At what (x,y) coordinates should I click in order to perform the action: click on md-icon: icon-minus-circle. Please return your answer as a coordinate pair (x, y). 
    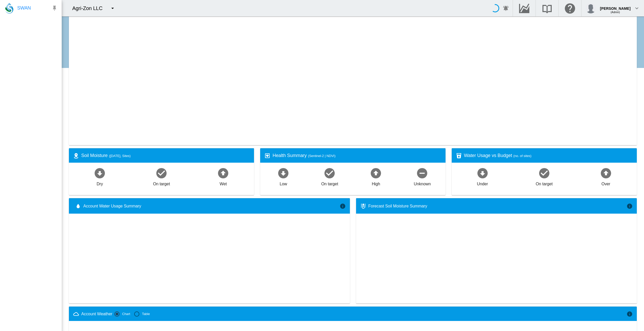
    Looking at the image, I should click on (422, 173).